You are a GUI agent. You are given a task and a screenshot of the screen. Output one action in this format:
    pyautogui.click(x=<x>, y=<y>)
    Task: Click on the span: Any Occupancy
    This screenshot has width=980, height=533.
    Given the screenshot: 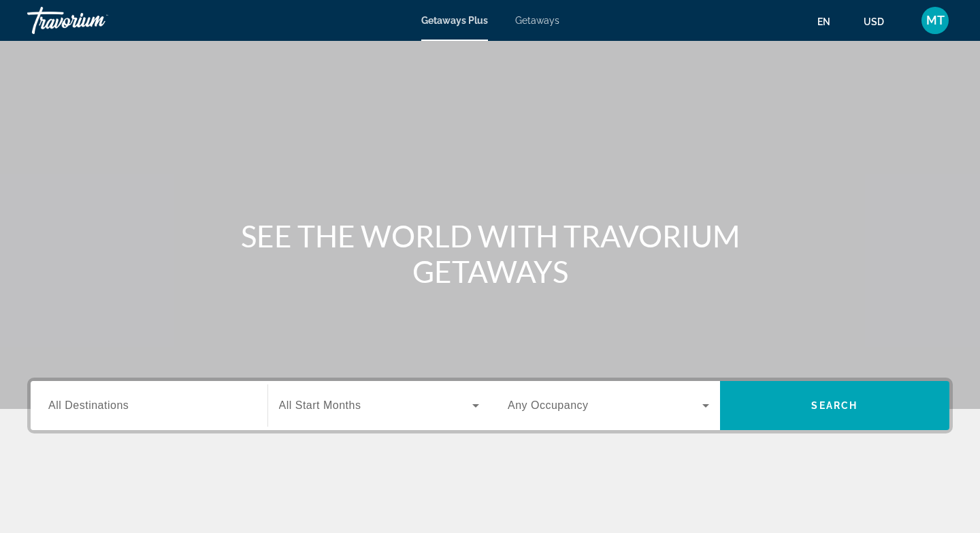 What is the action you would take?
    pyautogui.click(x=548, y=404)
    